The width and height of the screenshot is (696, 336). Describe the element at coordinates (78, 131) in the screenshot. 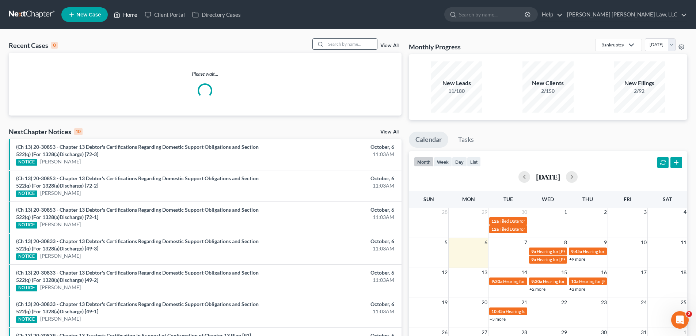

I see `div: 10` at that location.